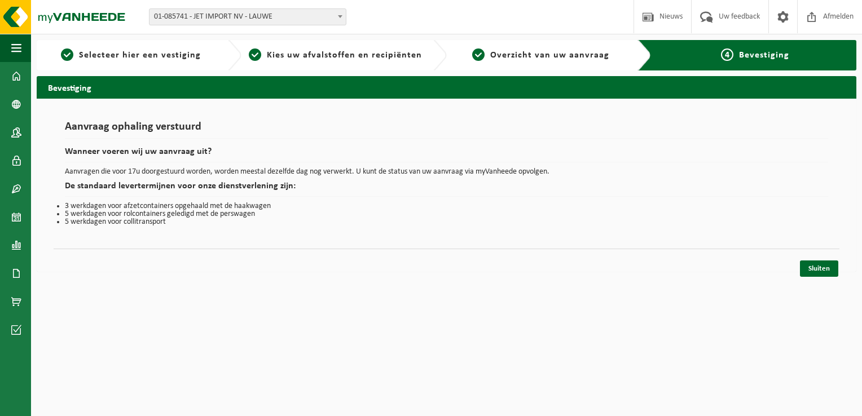 The width and height of the screenshot is (862, 416). Describe the element at coordinates (130, 55) in the screenshot. I see `a: 1Selecteer hier een vestiging` at that location.